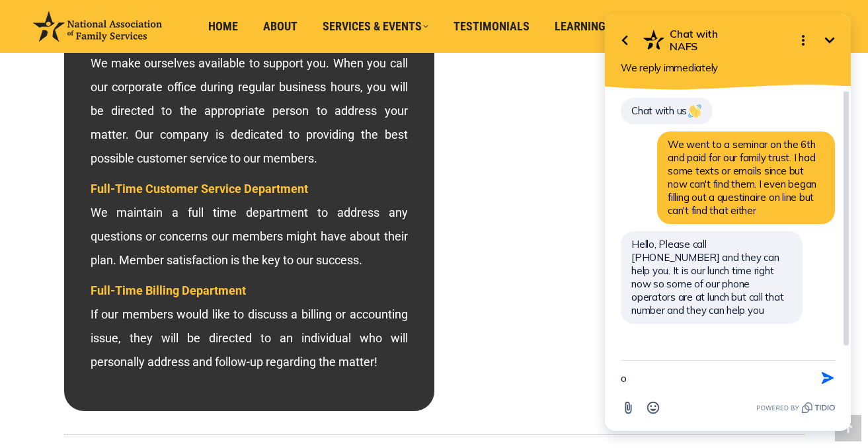  What do you see at coordinates (40, 408) in the screenshot?
I see `button: Attach file button` at bounding box center [40, 408].